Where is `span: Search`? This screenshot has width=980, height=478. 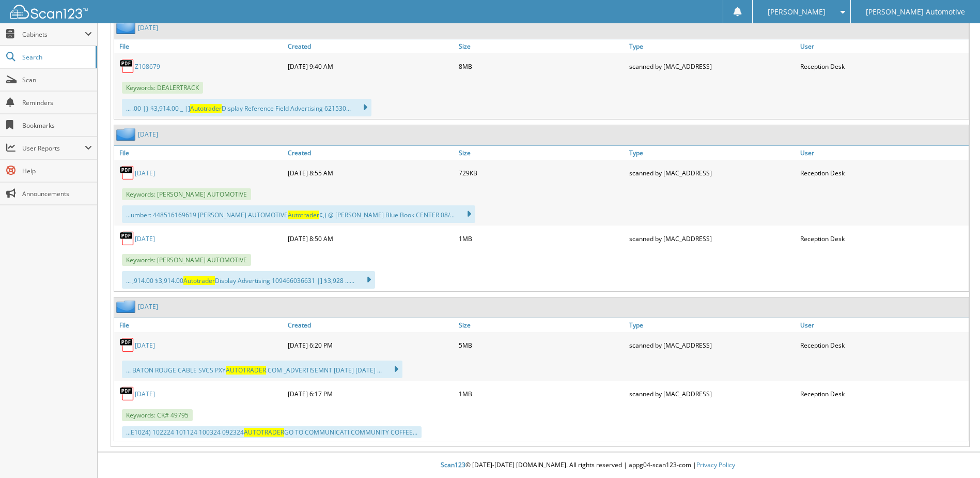
span: Search is located at coordinates (57, 57).